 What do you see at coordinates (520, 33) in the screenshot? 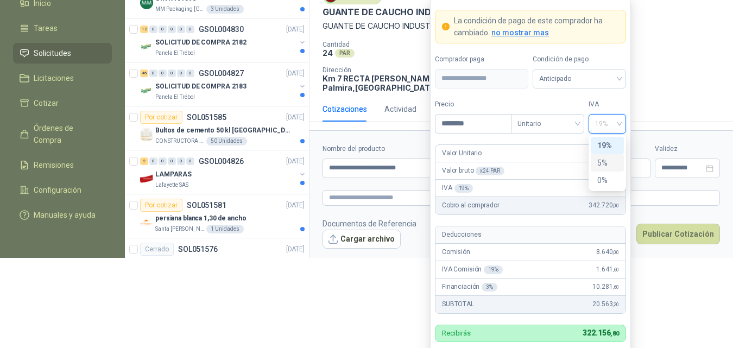
I see `span: no mostrar mas` at bounding box center [520, 33].